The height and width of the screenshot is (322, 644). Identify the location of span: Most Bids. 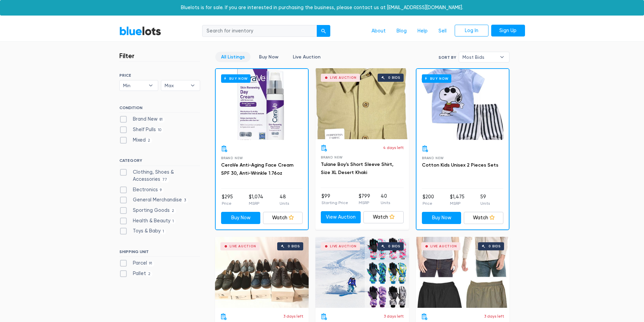
(480, 57).